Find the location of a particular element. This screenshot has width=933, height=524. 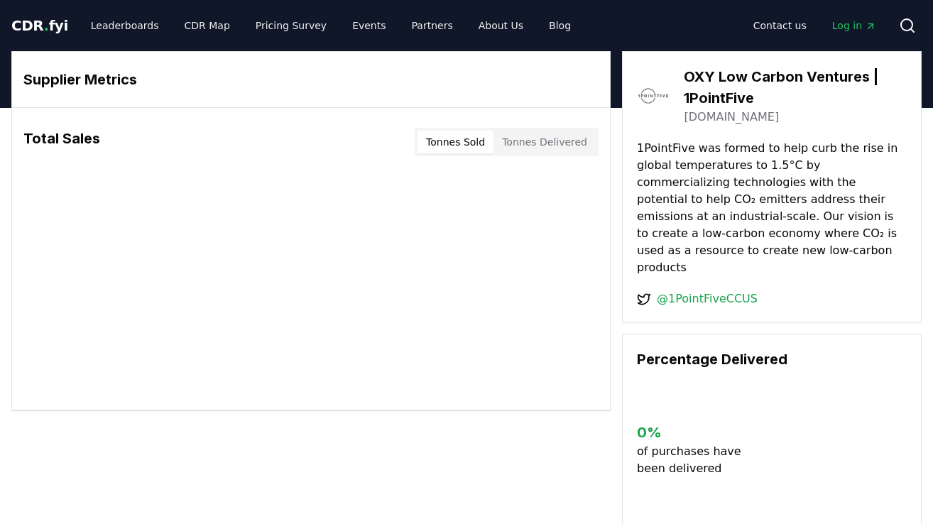

a: CDR.fyi is located at coordinates (40, 26).